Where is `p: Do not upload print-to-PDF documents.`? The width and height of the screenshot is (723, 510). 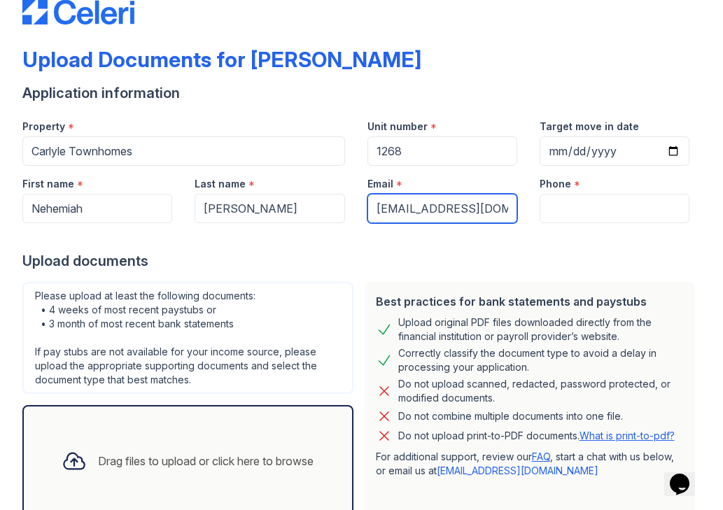 p: Do not upload print-to-PDF documents. is located at coordinates (536, 436).